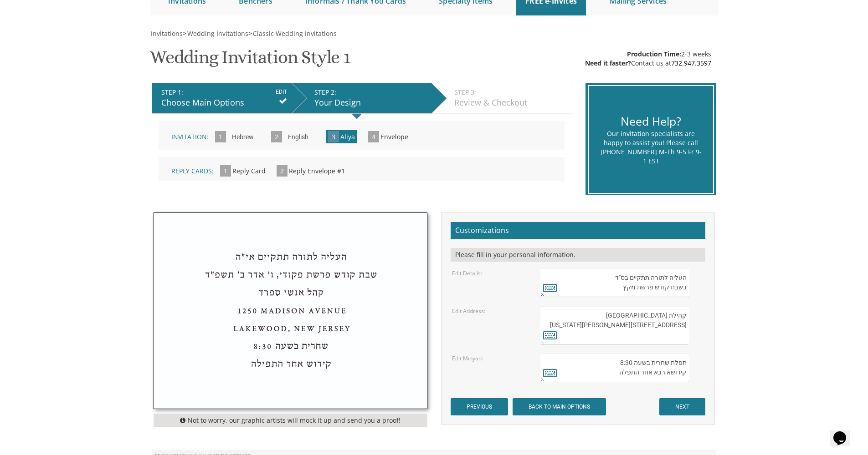 This screenshot has width=868, height=455. Describe the element at coordinates (249, 171) in the screenshot. I see `span: Reply Card` at that location.